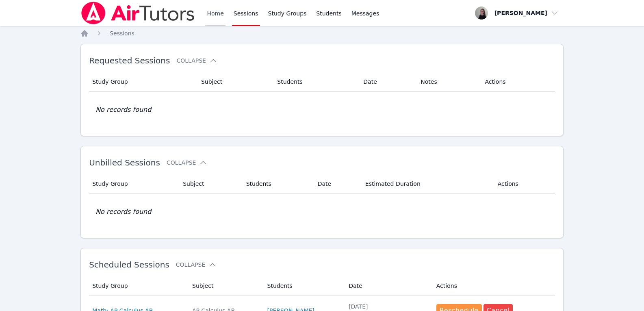 Image resolution: width=644 pixels, height=311 pixels. What do you see at coordinates (365, 14) in the screenshot?
I see `span: Messages` at bounding box center [365, 14].